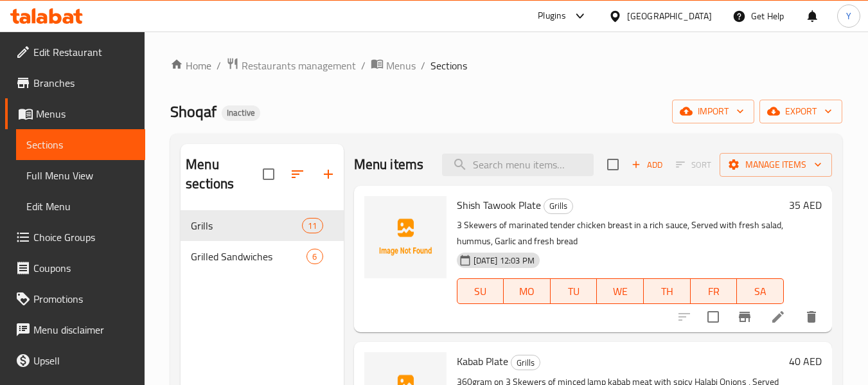  What do you see at coordinates (81, 176) in the screenshot?
I see `span: Full Menu View` at bounding box center [81, 176].